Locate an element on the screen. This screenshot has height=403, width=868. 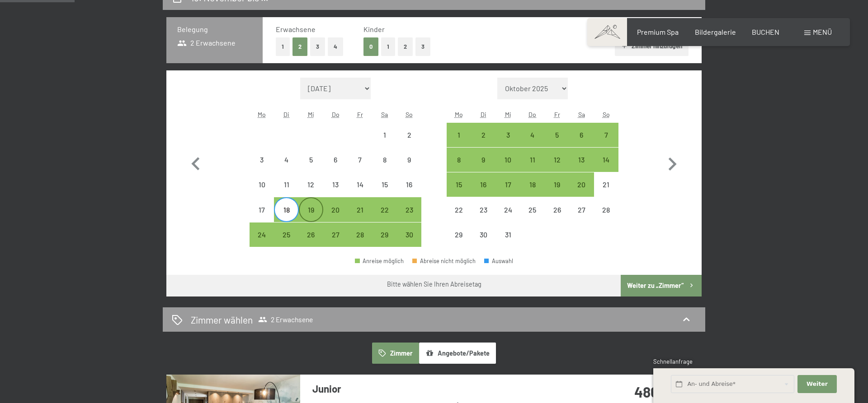
div: Wed Dec 17 2025 is located at coordinates (507, 184).